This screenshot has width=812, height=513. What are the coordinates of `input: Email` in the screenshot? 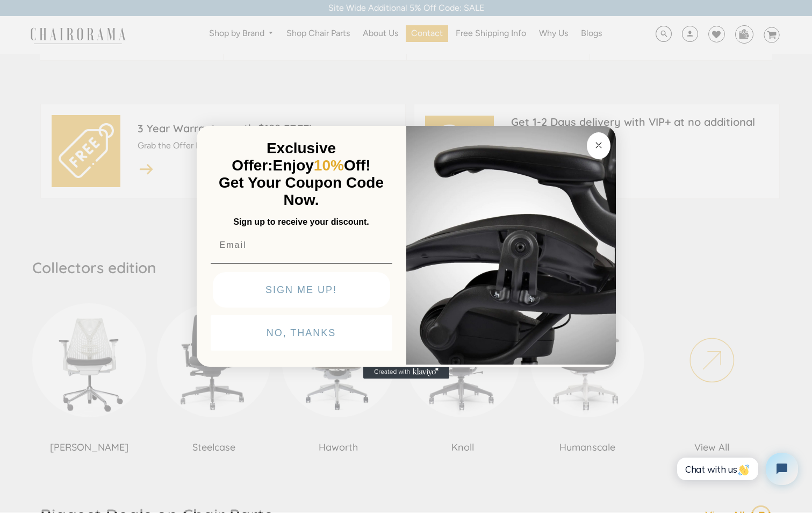 It's located at (301, 245).